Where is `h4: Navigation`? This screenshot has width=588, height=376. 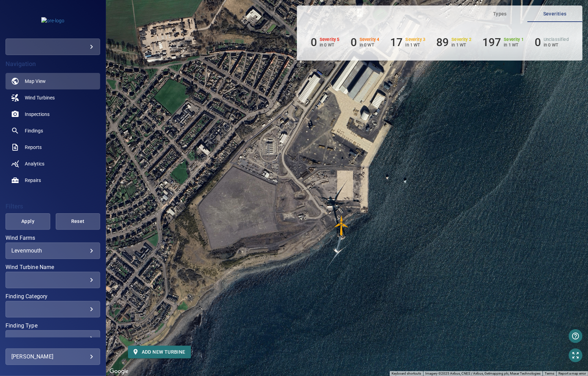
h4: Navigation is located at coordinates (53, 64).